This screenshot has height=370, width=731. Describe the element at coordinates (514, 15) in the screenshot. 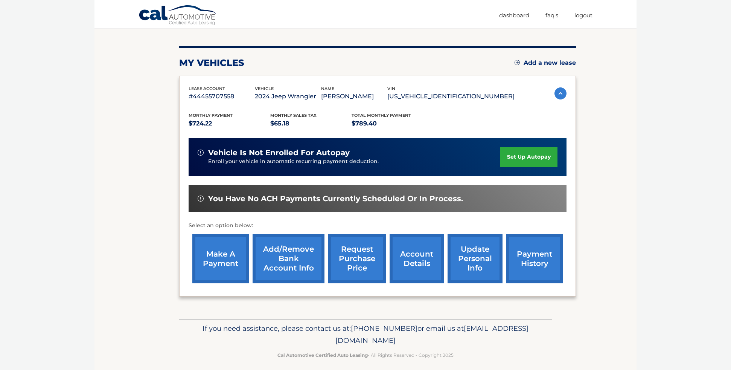

I see `a: Dashboard` at that location.